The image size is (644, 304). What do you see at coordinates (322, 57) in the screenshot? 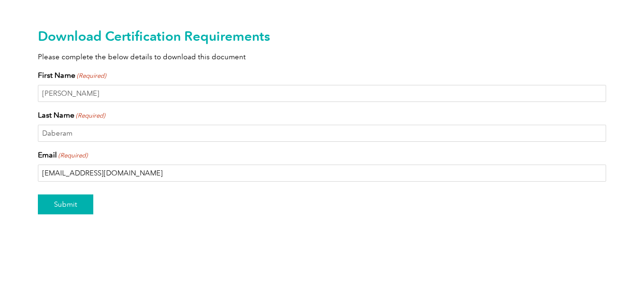
I see `p: Please complete the below details to download this document` at bounding box center [322, 57].